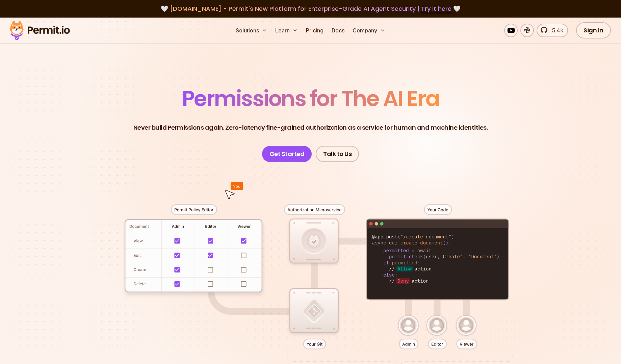 Image resolution: width=621 pixels, height=364 pixels. Describe the element at coordinates (287, 30) in the screenshot. I see `button: Learn` at that location.